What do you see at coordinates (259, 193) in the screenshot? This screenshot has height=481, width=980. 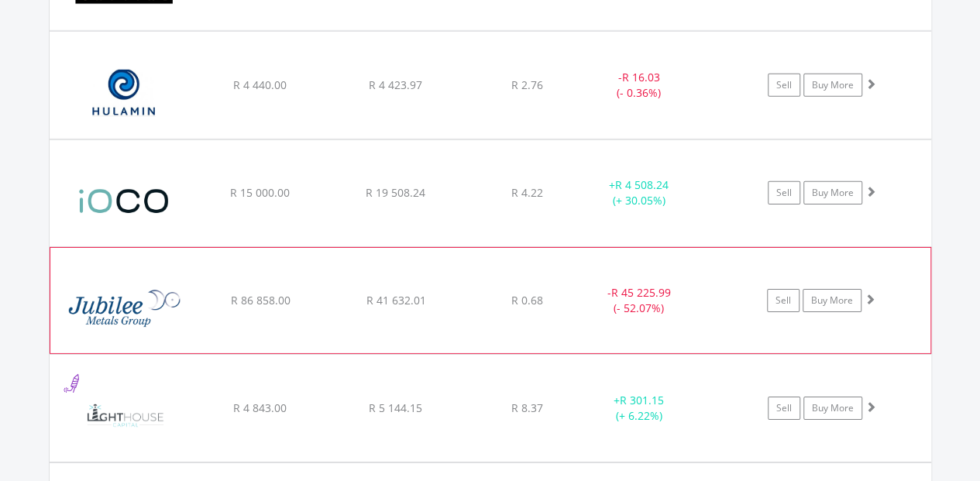 I see `span: R 15 000.00` at bounding box center [259, 193].